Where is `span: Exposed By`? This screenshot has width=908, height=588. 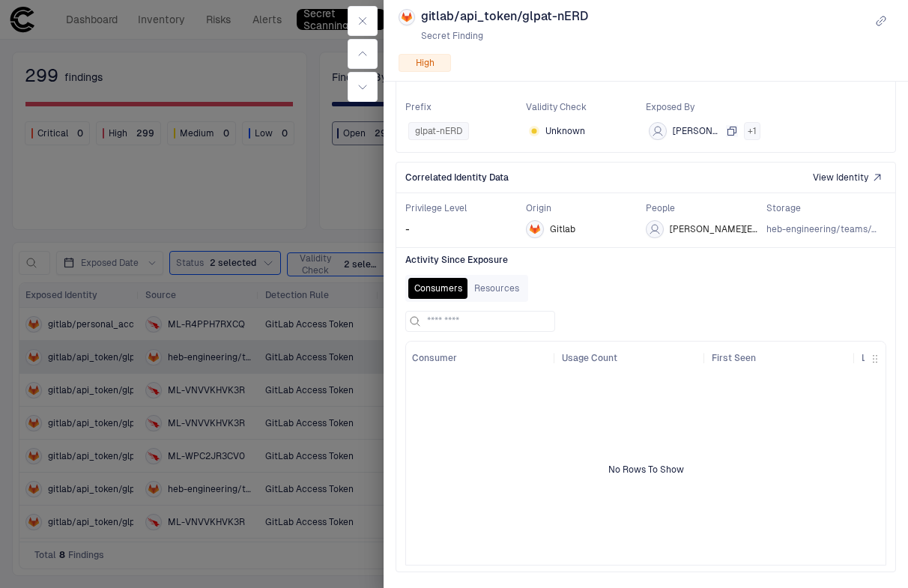 span: Exposed By is located at coordinates (706, 107).